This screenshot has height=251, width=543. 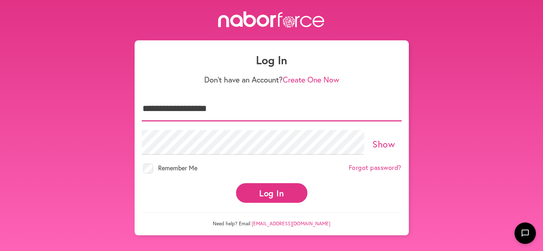 What do you see at coordinates (272, 80) in the screenshot?
I see `p: Don't have an Account?` at bounding box center [272, 80].